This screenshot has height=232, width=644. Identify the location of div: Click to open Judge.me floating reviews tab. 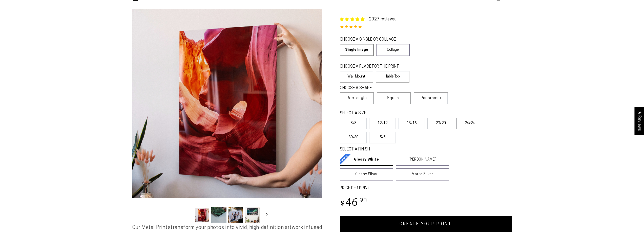
(639, 121).